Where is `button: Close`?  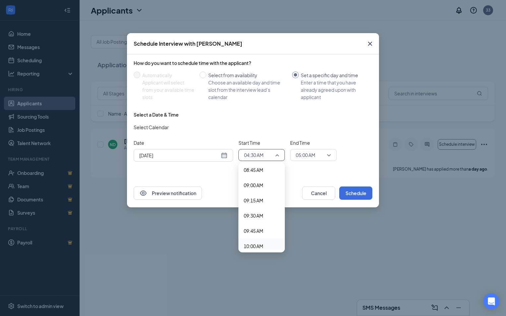 button: Close is located at coordinates (370, 44).